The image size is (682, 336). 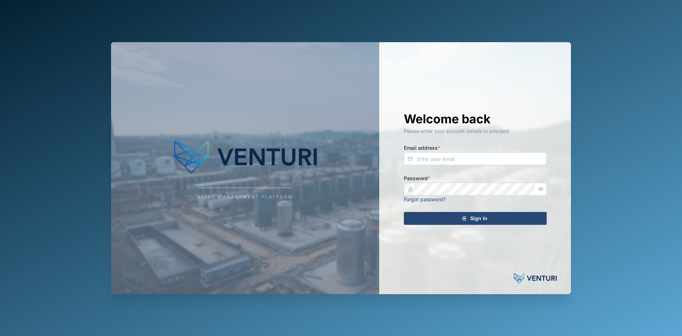 What do you see at coordinates (422, 148) in the screenshot?
I see `label: Email address` at bounding box center [422, 148].